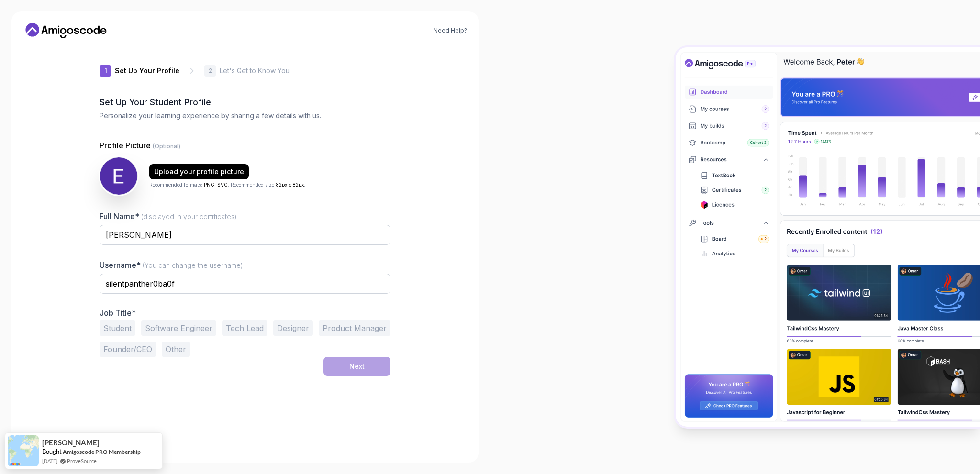 The width and height of the screenshot is (980, 474). Describe the element at coordinates (245, 313) in the screenshot. I see `p: Job Title*` at that location.